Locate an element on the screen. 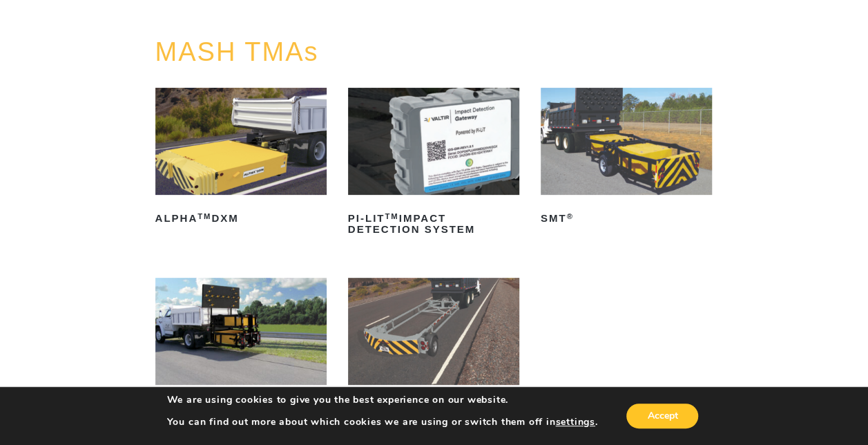 Image resolution: width=868 pixels, height=445 pixels. h2: PI-LIT Impact Detection System is located at coordinates (434, 224).